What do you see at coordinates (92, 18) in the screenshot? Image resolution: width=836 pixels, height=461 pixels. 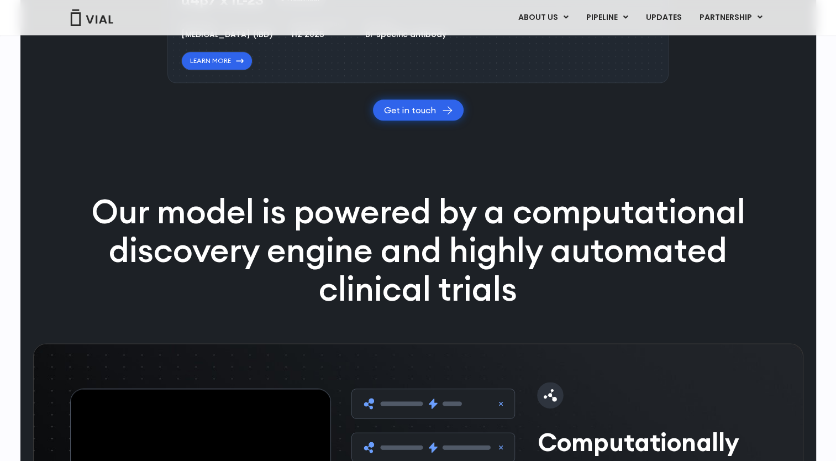 I see `img: Vial Logo` at bounding box center [92, 18].